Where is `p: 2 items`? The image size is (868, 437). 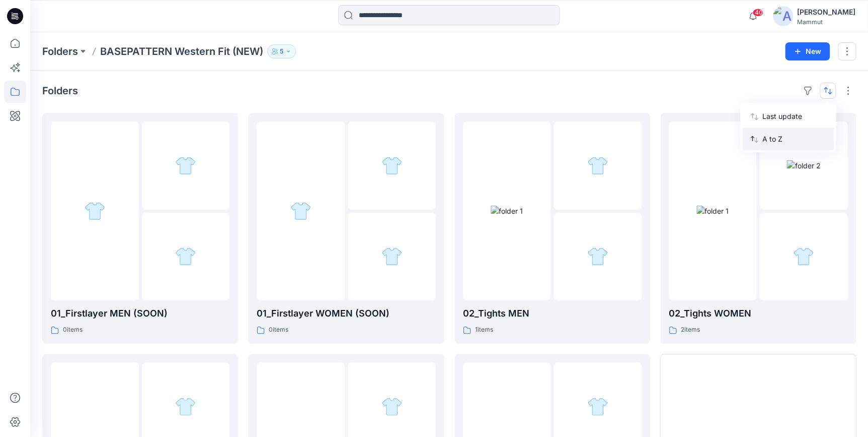 p: 2 items is located at coordinates (690, 329).